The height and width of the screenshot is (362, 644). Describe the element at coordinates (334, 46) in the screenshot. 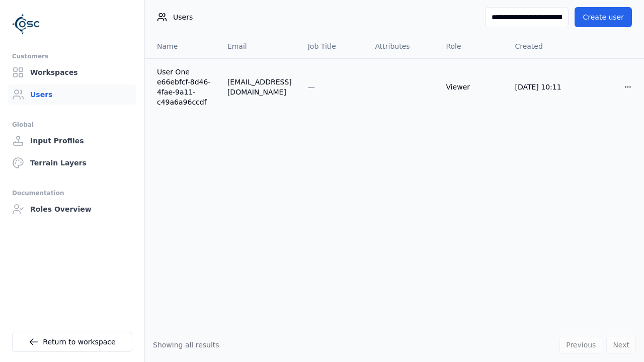

I see `th: Job Title` at that location.